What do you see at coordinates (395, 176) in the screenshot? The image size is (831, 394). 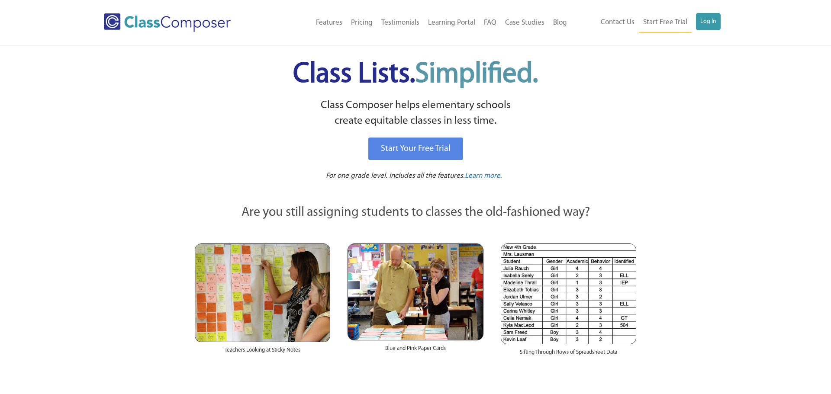 I see `span: For one grade level. Includes all the features.` at bounding box center [395, 176].